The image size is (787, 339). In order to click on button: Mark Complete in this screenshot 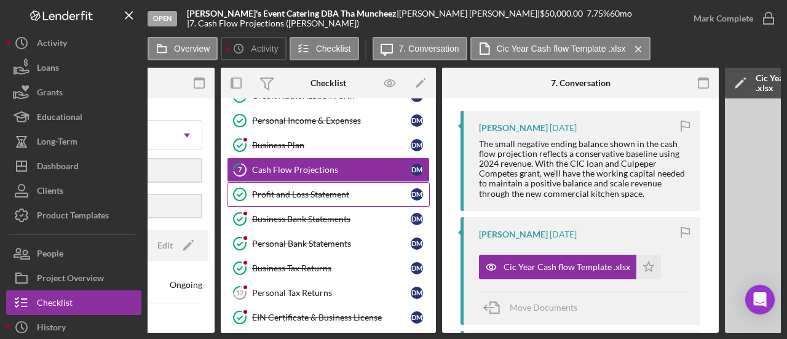, I will do `click(731, 18)`.